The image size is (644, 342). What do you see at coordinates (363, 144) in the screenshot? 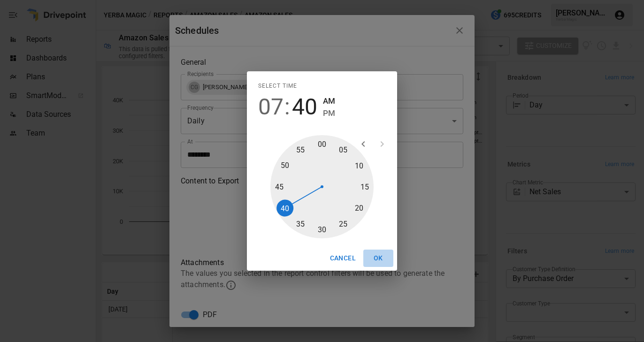
I see `button: Open previous view` at bounding box center [363, 144].